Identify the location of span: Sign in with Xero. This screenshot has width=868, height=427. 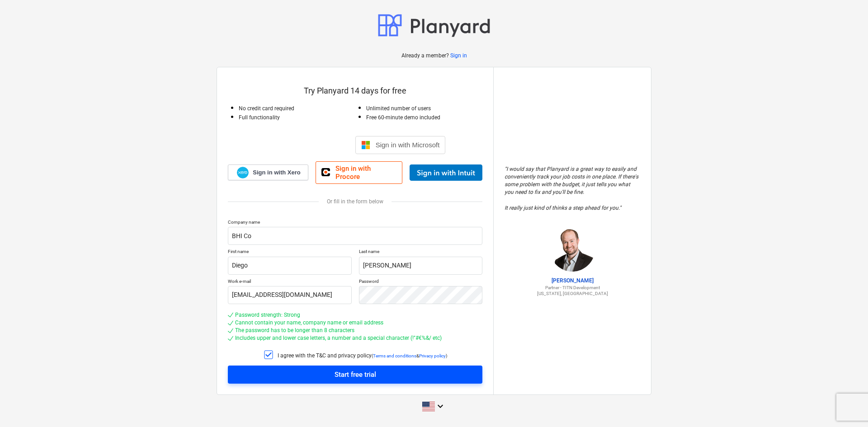
(276, 173).